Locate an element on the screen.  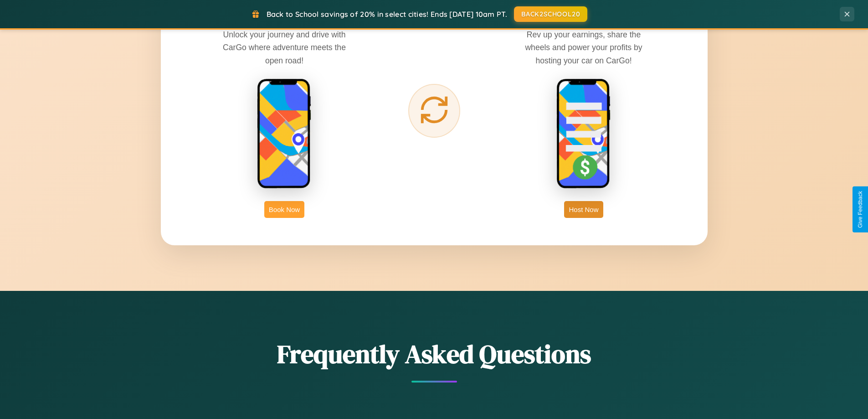
p: Rev up your earnings, share the wheels and power your profits by hosting your car on CarGo! is located at coordinates (583, 47).